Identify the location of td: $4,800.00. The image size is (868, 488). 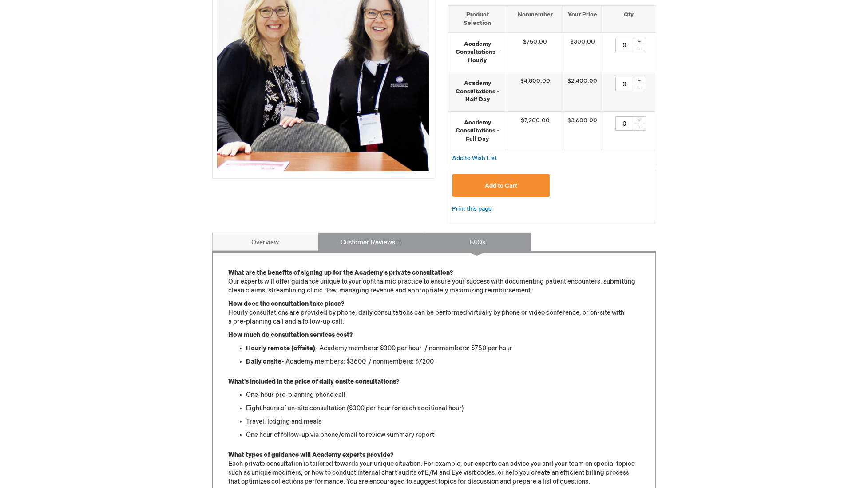
(535, 92).